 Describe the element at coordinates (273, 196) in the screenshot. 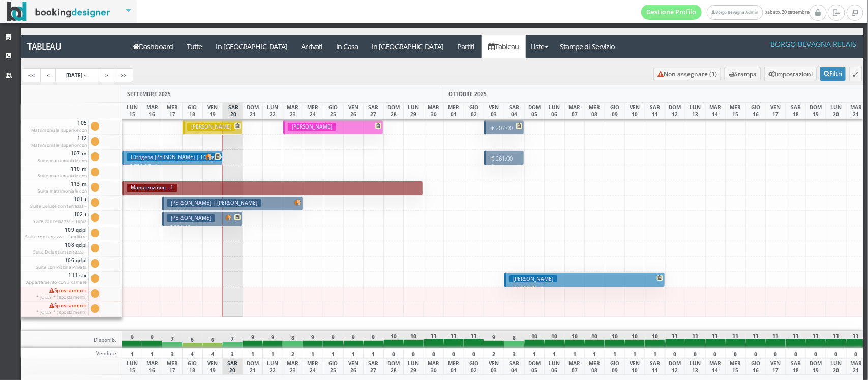

I see `p: € 0.00` at that location.